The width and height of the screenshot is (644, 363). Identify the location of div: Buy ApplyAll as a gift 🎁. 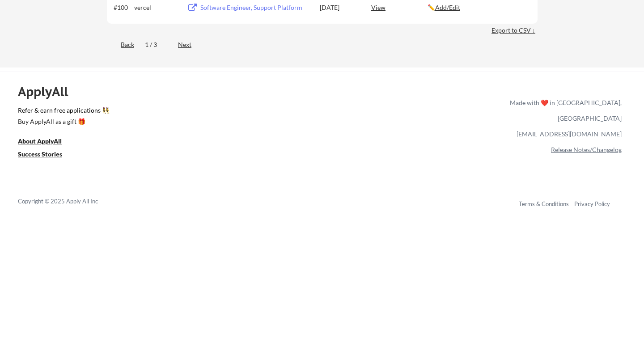
(63, 122).